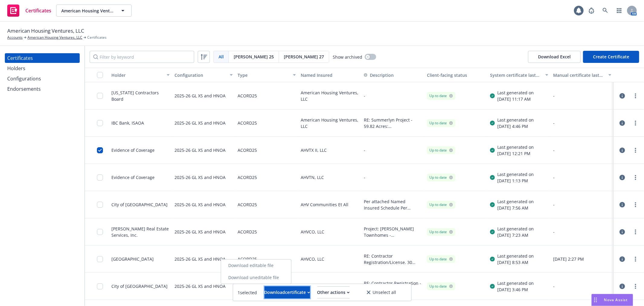 This screenshot has height=306, width=644. Describe the element at coordinates (592, 11) in the screenshot. I see `a: Report a Bug` at that location.